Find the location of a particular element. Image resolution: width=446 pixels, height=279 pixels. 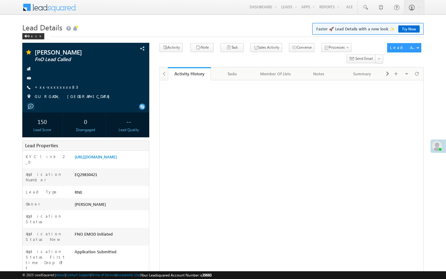

a: Tasks is located at coordinates (233, 74).